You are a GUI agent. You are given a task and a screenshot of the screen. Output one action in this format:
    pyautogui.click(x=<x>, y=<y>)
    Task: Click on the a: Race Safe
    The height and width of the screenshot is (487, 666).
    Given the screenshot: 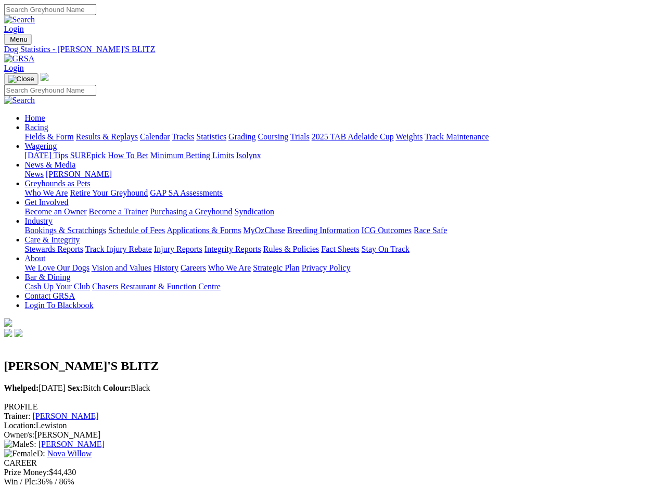 What is the action you would take?
    pyautogui.click(x=431, y=230)
    